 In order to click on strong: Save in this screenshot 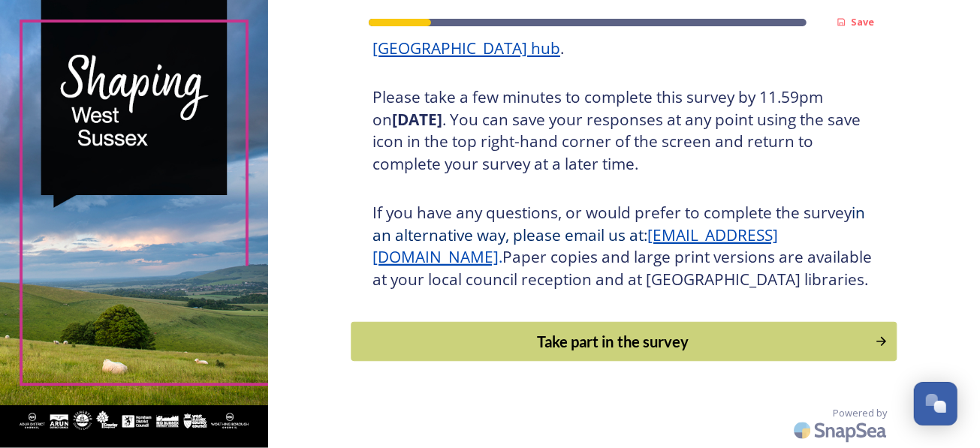, I will do `click(862, 21)`.